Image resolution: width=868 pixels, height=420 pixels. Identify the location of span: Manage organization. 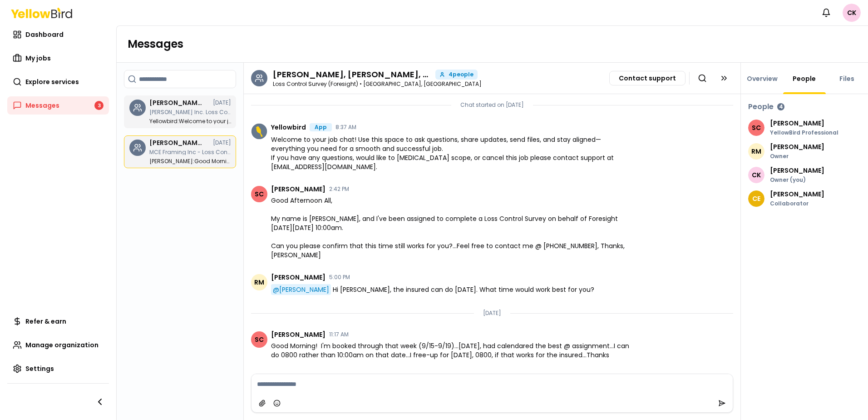
(62, 345).